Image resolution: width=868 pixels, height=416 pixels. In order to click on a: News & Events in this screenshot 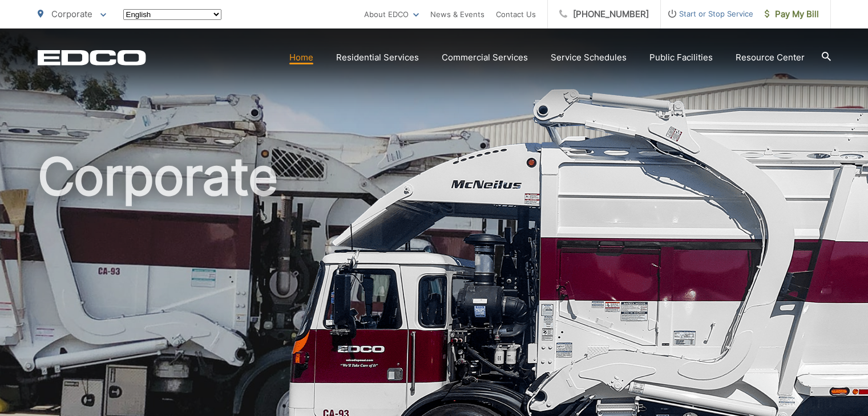, I will do `click(457, 14)`.